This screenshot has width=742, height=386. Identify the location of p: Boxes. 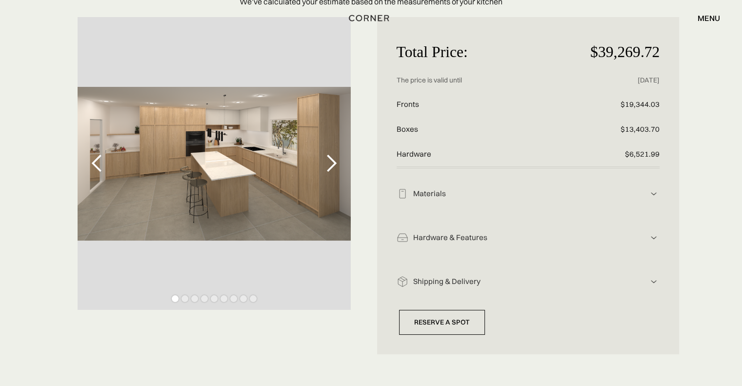
(484, 129).